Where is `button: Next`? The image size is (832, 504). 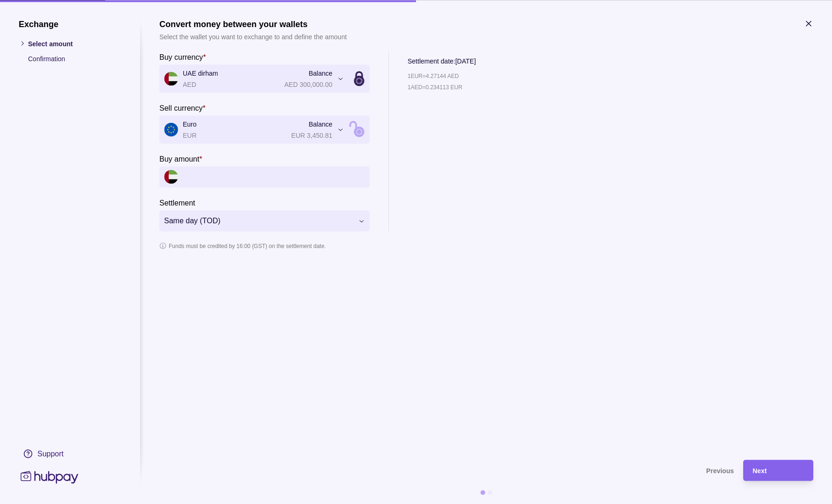 button: Next is located at coordinates (779, 470).